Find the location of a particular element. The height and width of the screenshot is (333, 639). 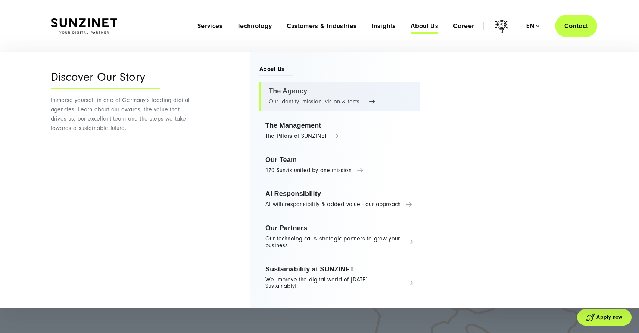

a: The Agency Our identity, mission, vision & facts is located at coordinates (339, 96).